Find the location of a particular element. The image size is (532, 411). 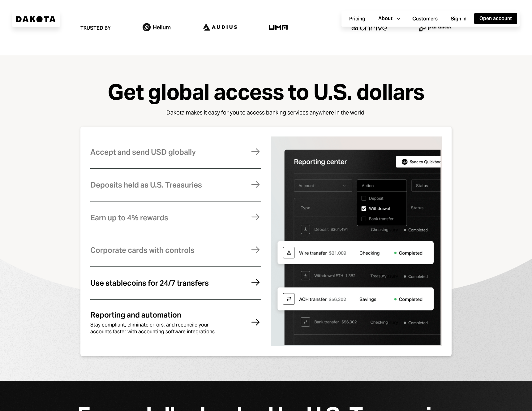

div: Corporate cards with controls is located at coordinates (142, 250).